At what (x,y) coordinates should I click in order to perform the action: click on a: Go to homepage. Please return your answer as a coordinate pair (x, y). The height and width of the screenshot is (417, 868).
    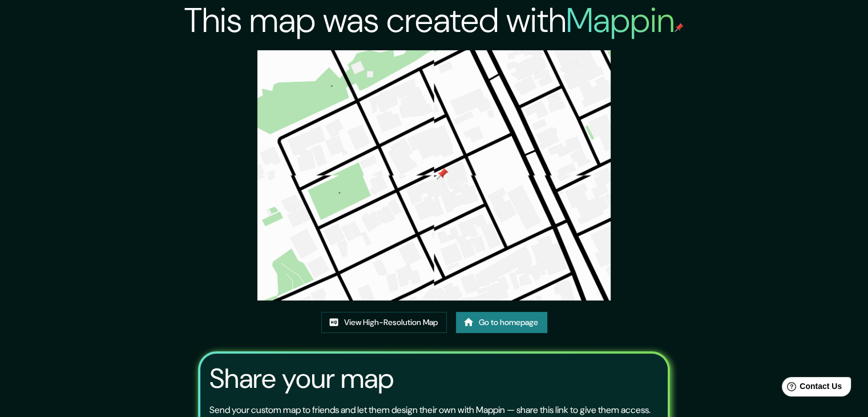
    Looking at the image, I should click on (502, 322).